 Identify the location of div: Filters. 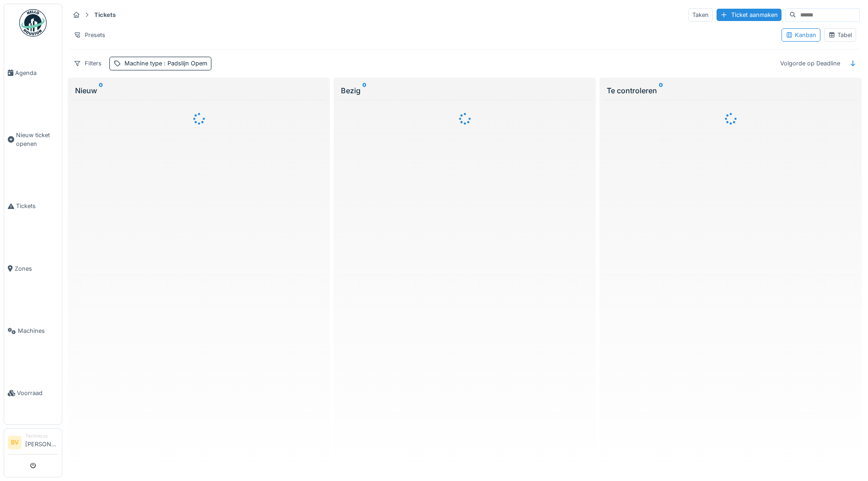
(88, 63).